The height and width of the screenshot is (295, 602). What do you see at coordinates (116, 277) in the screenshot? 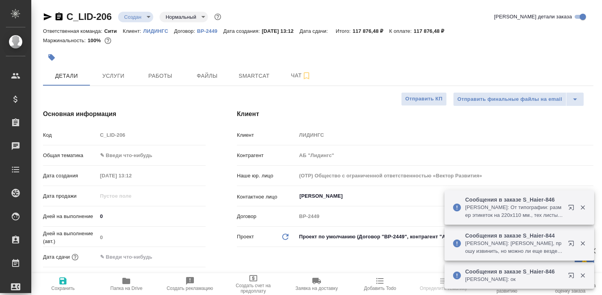
I see `button: Выбери, если сб и вс нужно считать рабочими днями для выполнения заказа.` at bounding box center [116, 277].